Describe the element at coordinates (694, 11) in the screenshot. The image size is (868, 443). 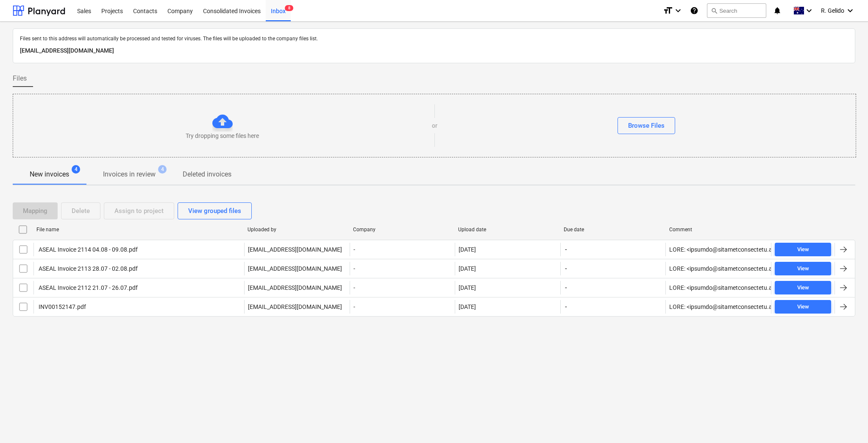
I see `i: Knowledge base` at that location.